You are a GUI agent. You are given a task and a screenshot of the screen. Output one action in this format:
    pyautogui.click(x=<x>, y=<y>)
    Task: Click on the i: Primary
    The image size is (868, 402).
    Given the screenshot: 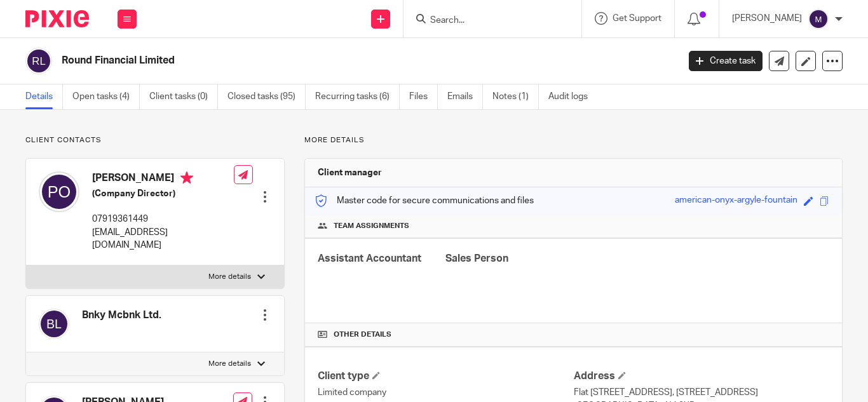 What is the action you would take?
    pyautogui.click(x=186, y=178)
    